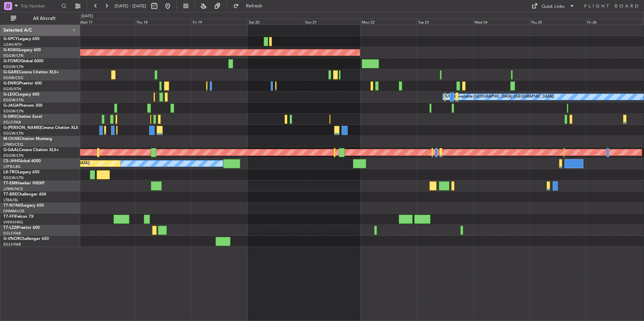 The height and width of the screenshot is (321, 644). What do you see at coordinates (27, 139) in the screenshot?
I see `a: M-OUSECitation Mustang` at bounding box center [27, 139].